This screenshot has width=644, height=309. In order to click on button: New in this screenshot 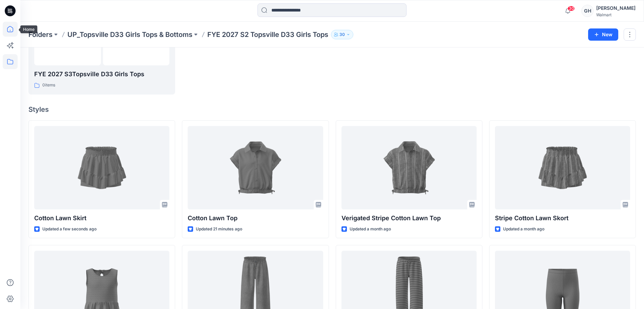, I will do `click(603, 34)`.